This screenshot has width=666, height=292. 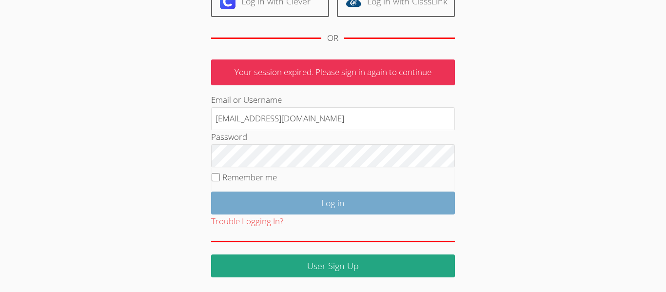 What do you see at coordinates (332, 38) in the screenshot?
I see `div: OR` at bounding box center [332, 38].